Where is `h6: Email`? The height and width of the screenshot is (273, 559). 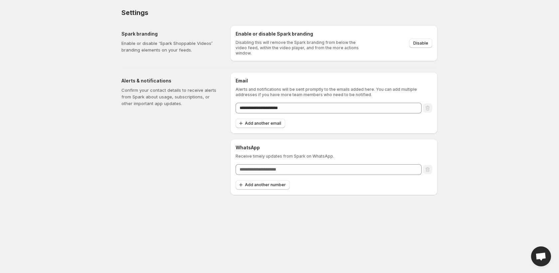
h6: Email is located at coordinates (334, 81).